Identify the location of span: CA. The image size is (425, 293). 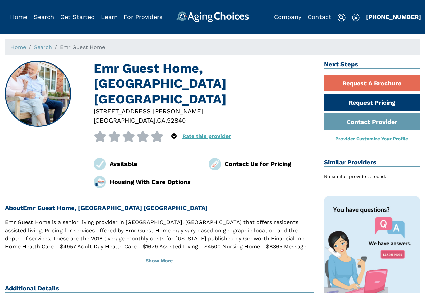
(161, 120).